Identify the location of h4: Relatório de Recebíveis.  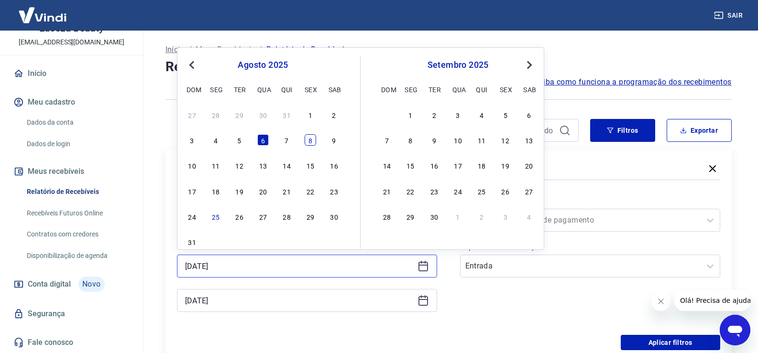
(449, 67).